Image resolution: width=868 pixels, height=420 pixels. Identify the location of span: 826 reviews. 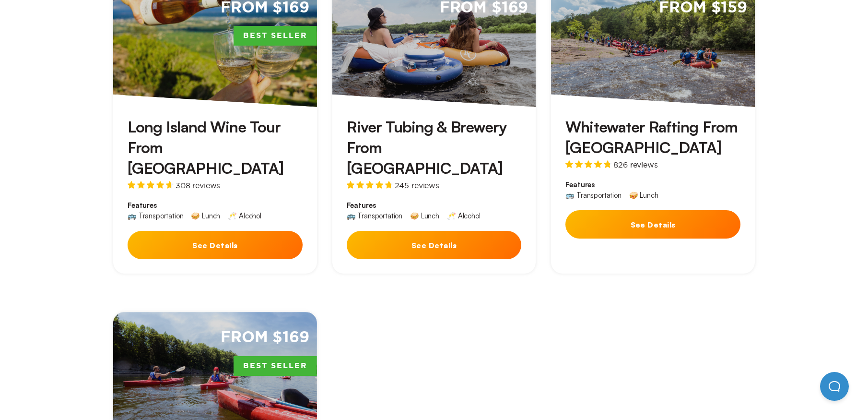
(635, 164).